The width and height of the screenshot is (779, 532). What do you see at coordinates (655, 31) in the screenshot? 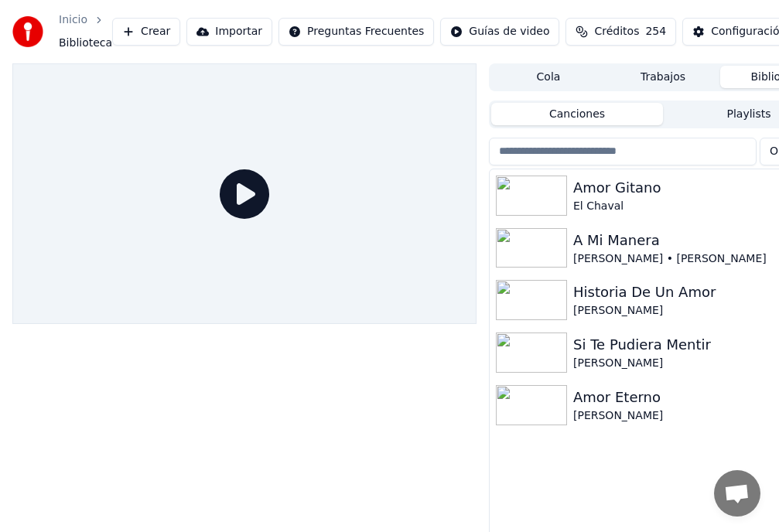
I see `span: 254` at bounding box center [655, 31].